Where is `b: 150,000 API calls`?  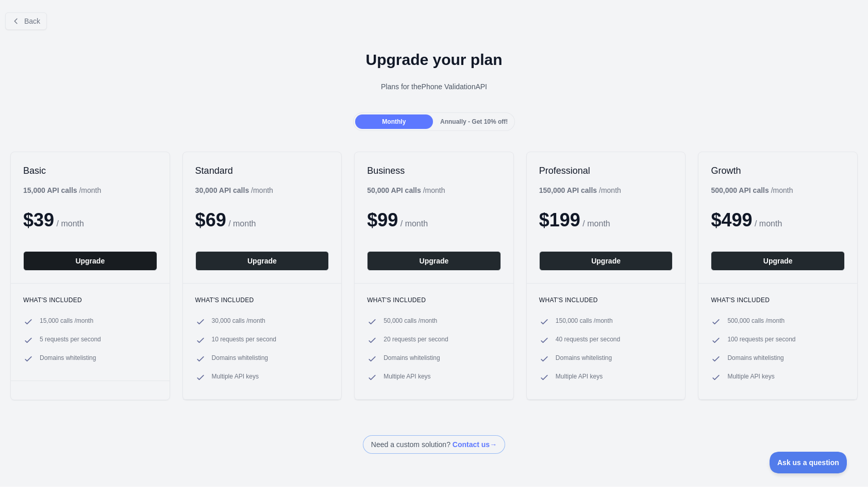 b: 150,000 API calls is located at coordinates (568, 190).